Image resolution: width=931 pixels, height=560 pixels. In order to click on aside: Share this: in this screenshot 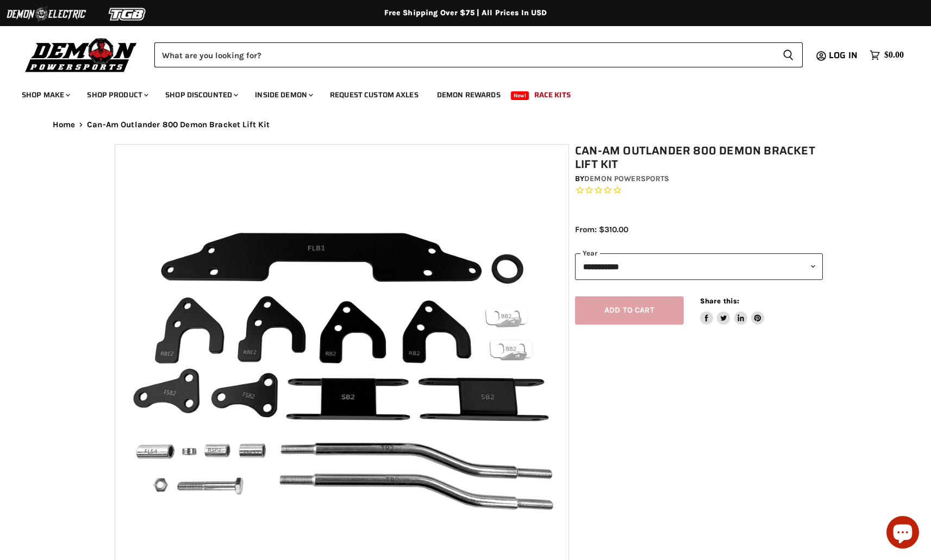, I will do `click(732, 310)`.